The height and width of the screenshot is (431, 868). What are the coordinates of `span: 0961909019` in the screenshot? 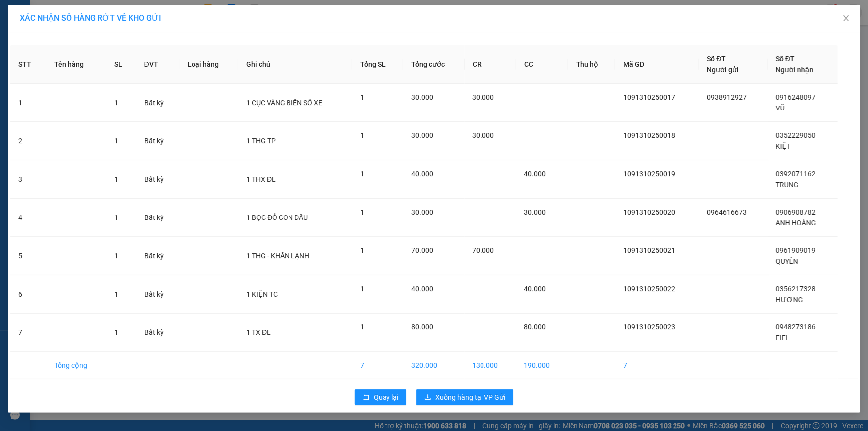 It's located at (796, 250).